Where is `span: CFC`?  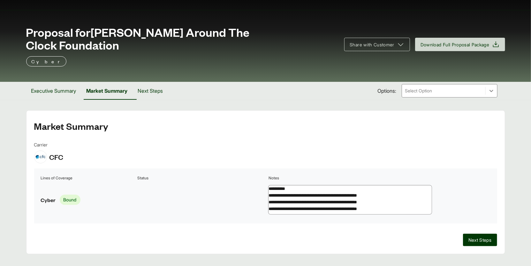 span: CFC is located at coordinates (56, 157).